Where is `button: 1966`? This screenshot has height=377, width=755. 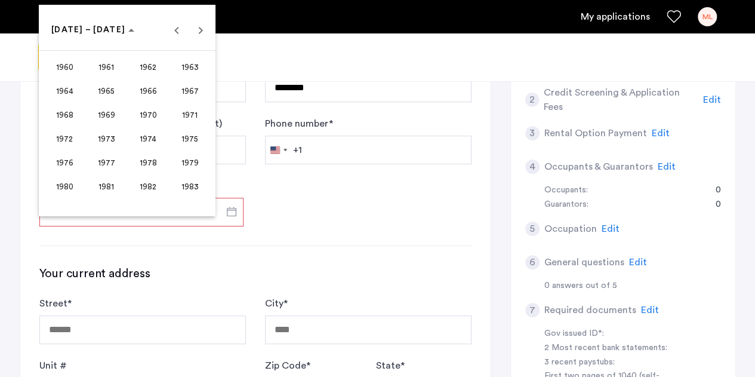
button: 1966 is located at coordinates (148, 91).